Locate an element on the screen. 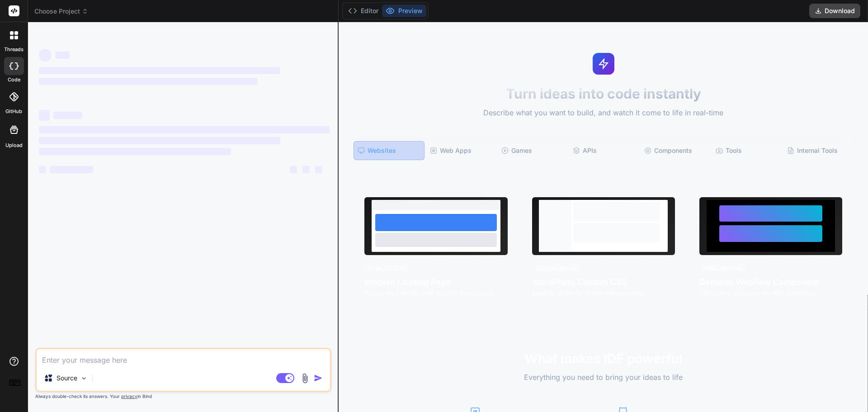 The image size is (868, 412). p: Describe what you want to build, and watch it come to life in real-time is located at coordinates (603, 113).